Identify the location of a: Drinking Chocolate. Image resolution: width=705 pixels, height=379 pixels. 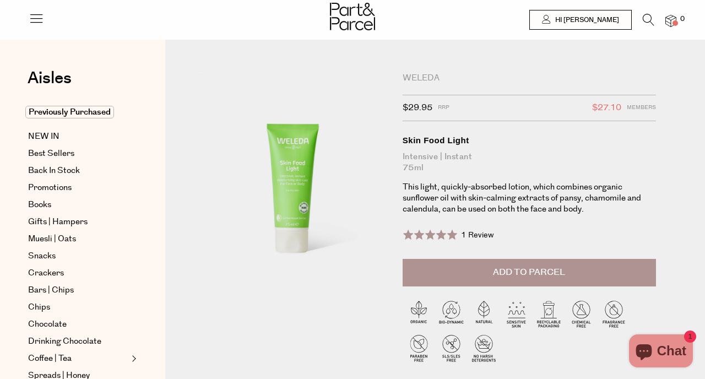
(78, 341).